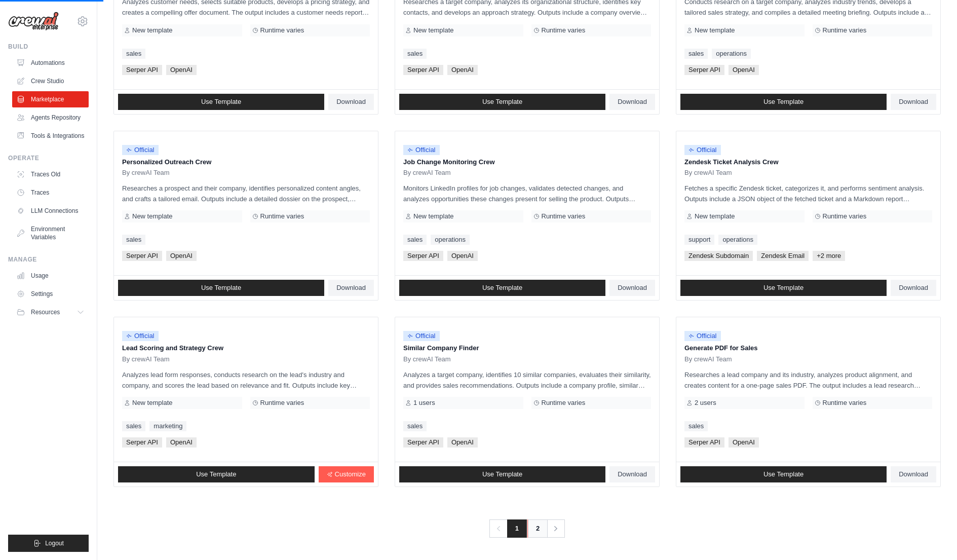 The height and width of the screenshot is (560, 957). What do you see at coordinates (809, 348) in the screenshot?
I see `p: Generate PDF for Sales` at bounding box center [809, 348].